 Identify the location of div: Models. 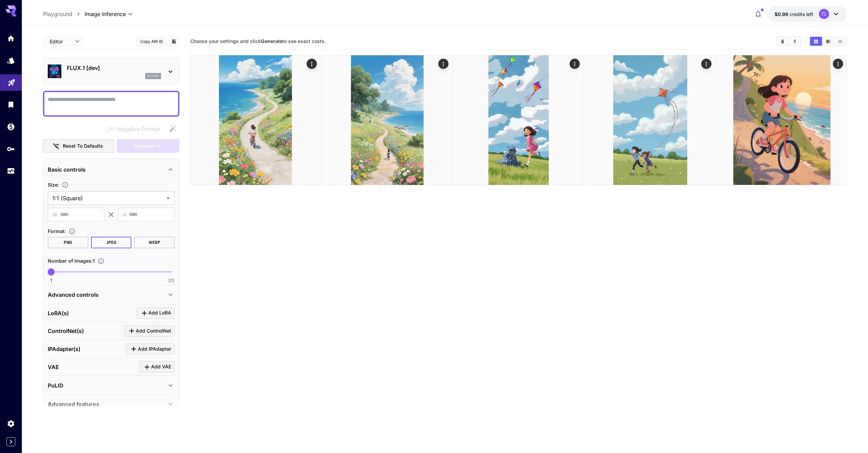
(11, 60).